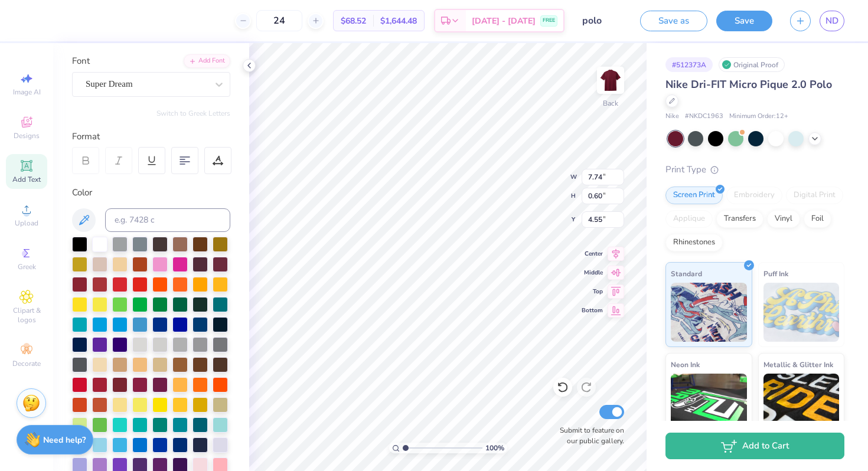  I want to click on div: # 512373A, so click(689, 64).